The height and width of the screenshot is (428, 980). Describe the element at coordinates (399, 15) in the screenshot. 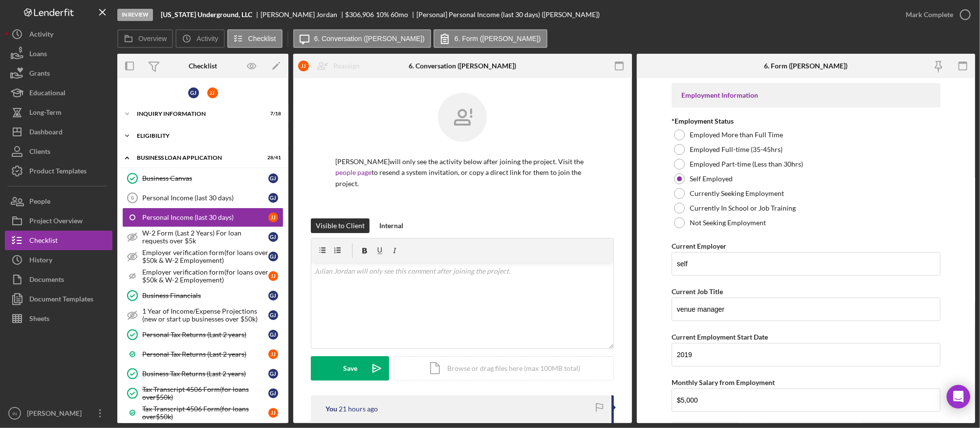

I see `div: 60 mo` at that location.